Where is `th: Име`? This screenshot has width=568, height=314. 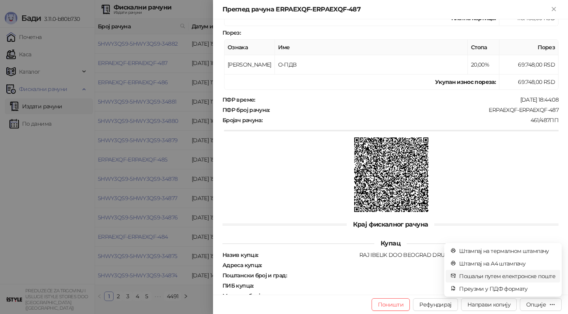 th: Име is located at coordinates (371, 47).